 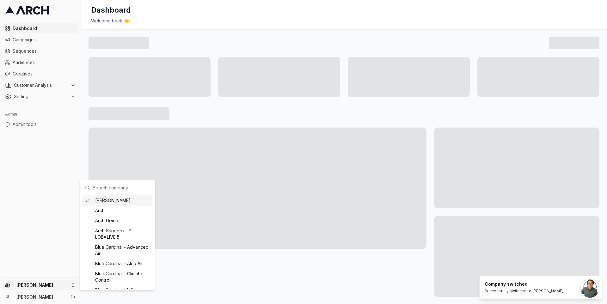 I want to click on div: Blue Cardinal - Alco Air, so click(x=117, y=264).